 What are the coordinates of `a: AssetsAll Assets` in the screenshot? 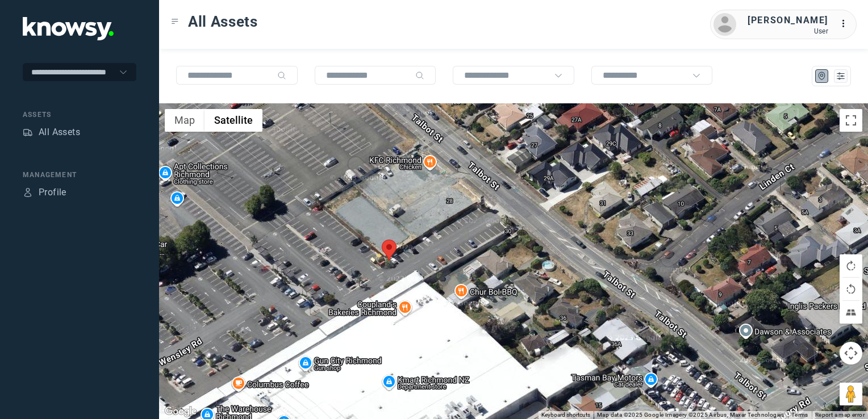 It's located at (51, 132).